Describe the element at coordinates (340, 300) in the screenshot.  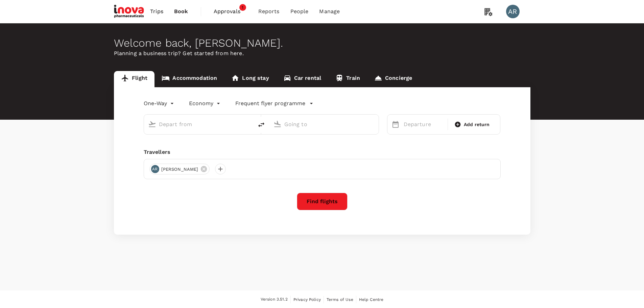
I see `a: Terms of Use` at that location.